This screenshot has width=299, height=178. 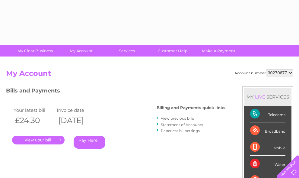 I want to click on a: Customer Help, so click(x=172, y=51).